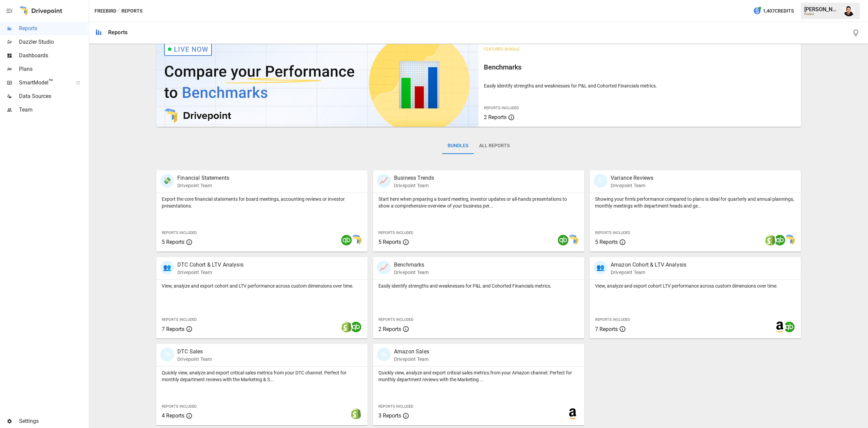 Image resolution: width=868 pixels, height=428 pixels. I want to click on div: Reports, so click(117, 33).